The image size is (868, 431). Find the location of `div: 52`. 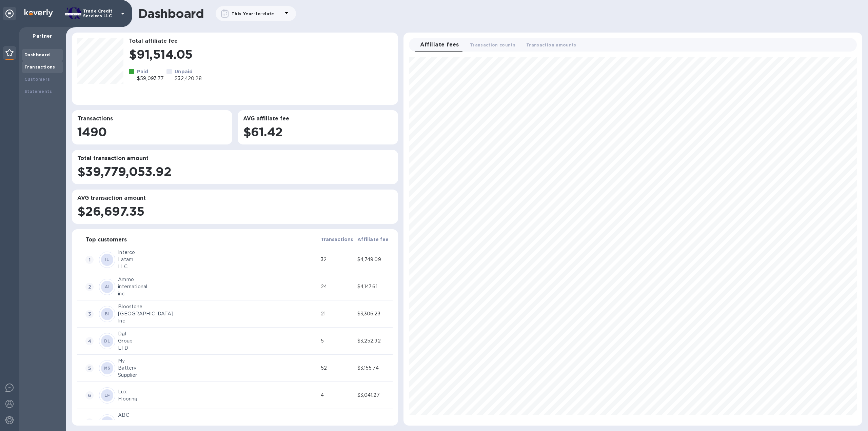

div: 52 is located at coordinates (338, 368).